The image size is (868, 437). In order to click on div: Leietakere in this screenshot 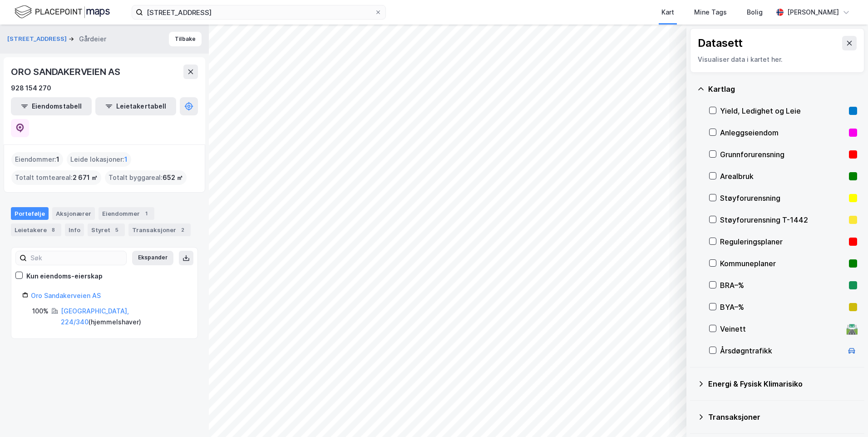, I will do `click(36, 230)`.